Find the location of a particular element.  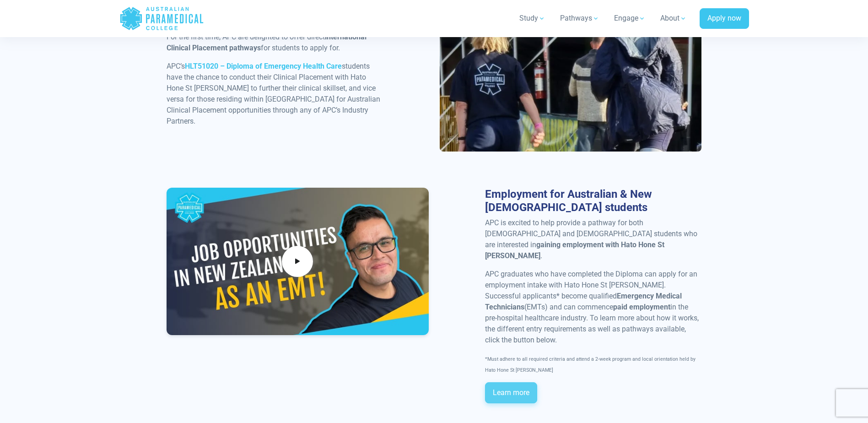

a: HLT51020 – Diploma of Emergency Health Care is located at coordinates (263, 66).